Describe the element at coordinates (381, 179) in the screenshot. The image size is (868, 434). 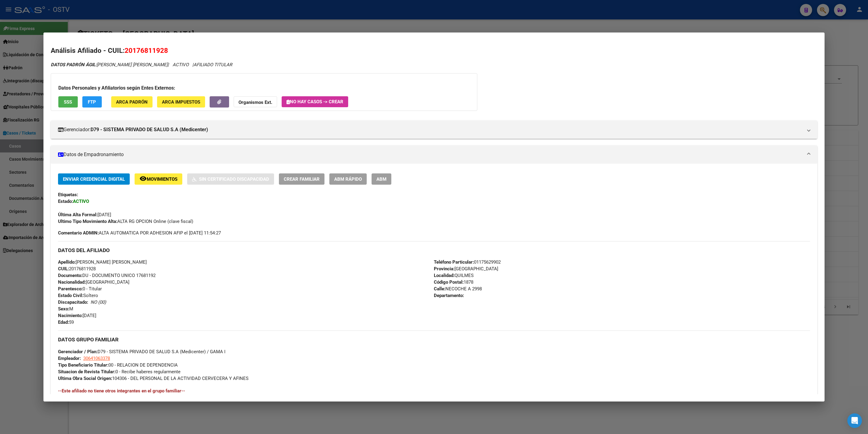
I see `span: ABM` at that location.